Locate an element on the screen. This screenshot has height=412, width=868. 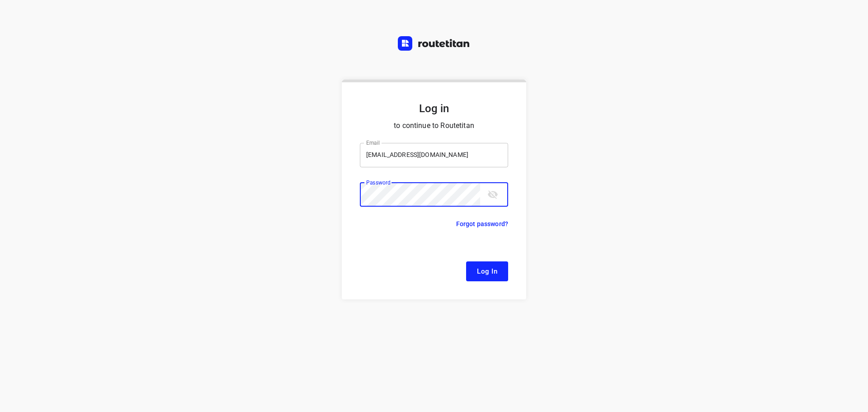
button: Log In is located at coordinates (487, 271).